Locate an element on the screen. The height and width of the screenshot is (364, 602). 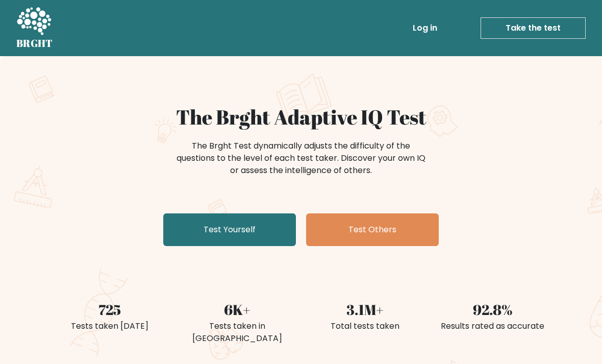
div: Results rated as accurate is located at coordinates (492, 326).